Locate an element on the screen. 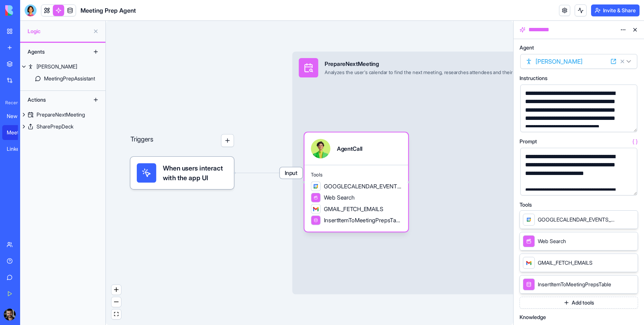 The height and width of the screenshot is (325, 644). button: Invite & Share is located at coordinates (615, 10).